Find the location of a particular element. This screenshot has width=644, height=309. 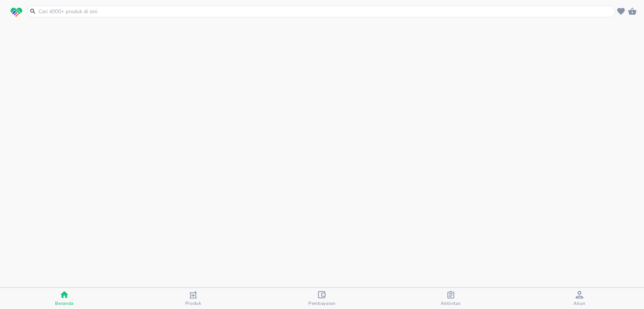

button: Akun is located at coordinates (579, 299).